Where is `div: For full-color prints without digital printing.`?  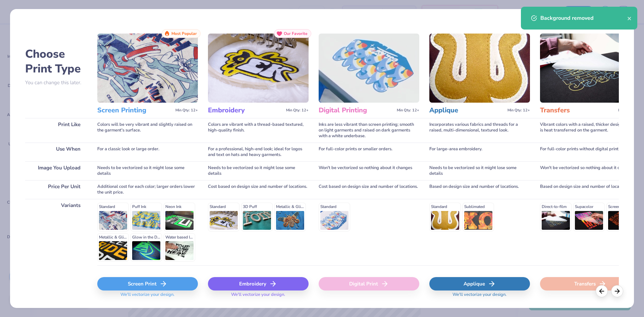
div: For full-color prints without digital printing. is located at coordinates (590, 152).